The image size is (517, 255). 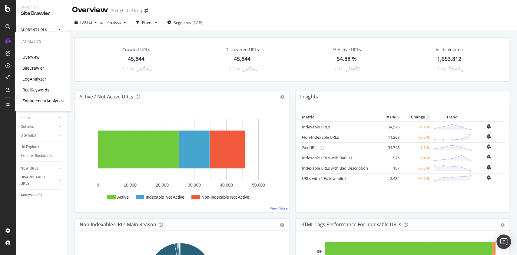 What do you see at coordinates (34, 30) in the screenshot?
I see `div: CURRENT URLS` at bounding box center [34, 30].